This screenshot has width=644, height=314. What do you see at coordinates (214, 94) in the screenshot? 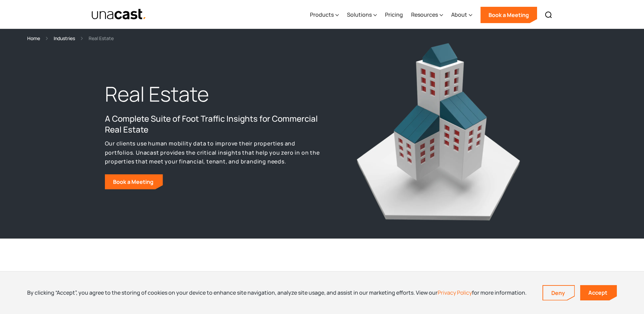
I see `h1: Real Estate` at bounding box center [214, 94].